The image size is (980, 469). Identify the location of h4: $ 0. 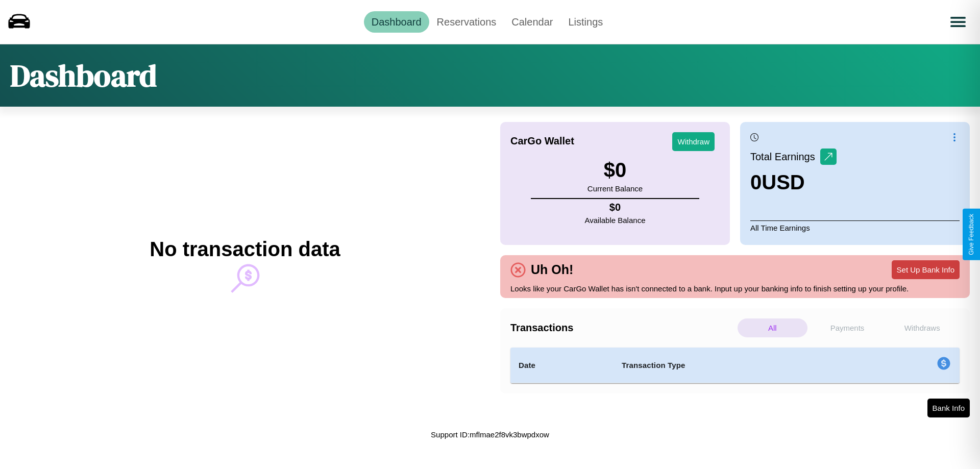
(615, 207).